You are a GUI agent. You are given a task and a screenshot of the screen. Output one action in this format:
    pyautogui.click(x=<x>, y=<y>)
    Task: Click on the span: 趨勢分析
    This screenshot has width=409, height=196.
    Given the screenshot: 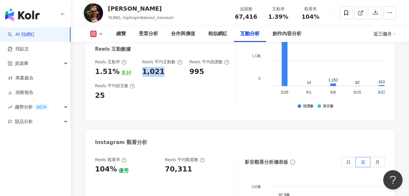 What is the action you would take?
    pyautogui.click(x=32, y=107)
    